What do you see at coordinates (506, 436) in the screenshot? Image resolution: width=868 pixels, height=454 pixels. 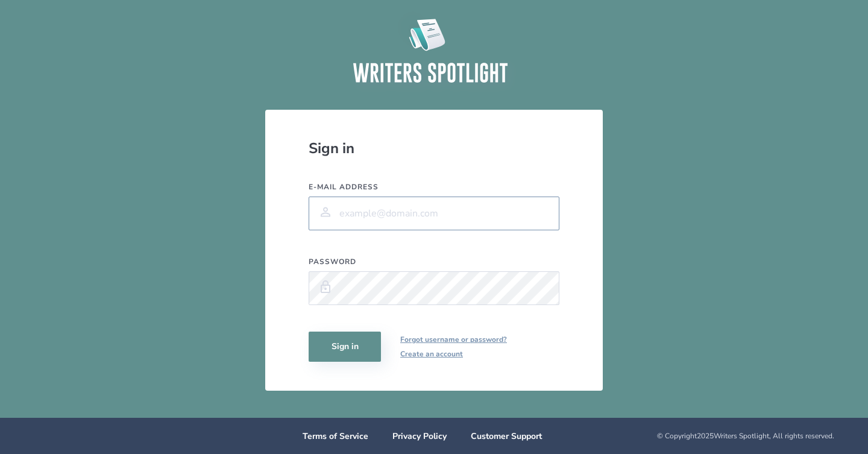 I see `a: Customer Support` at bounding box center [506, 436].